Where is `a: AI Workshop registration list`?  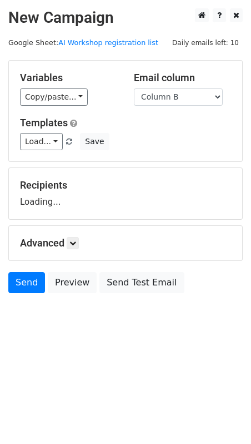 a: AI Workshop registration list is located at coordinates (108, 42).